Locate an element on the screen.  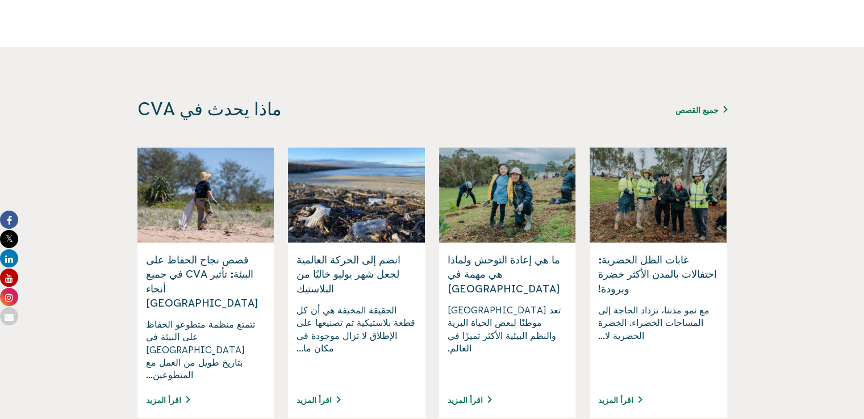
font: غابات الظل الحضرية: احتفالات بالمدن الأكثر خضرة وبرودة! is located at coordinates (657, 274).